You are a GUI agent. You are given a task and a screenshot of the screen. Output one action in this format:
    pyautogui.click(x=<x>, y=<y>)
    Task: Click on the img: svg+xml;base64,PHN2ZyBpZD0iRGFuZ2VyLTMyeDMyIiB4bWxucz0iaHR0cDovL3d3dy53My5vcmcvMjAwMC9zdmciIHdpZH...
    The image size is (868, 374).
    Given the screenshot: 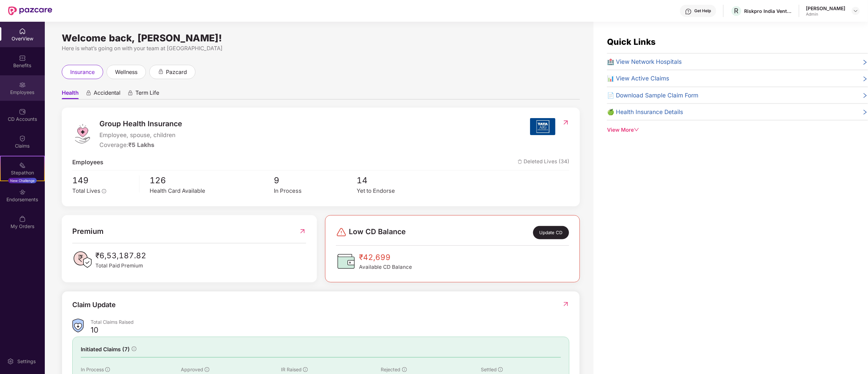 What is the action you would take?
    pyautogui.click(x=341, y=232)
    